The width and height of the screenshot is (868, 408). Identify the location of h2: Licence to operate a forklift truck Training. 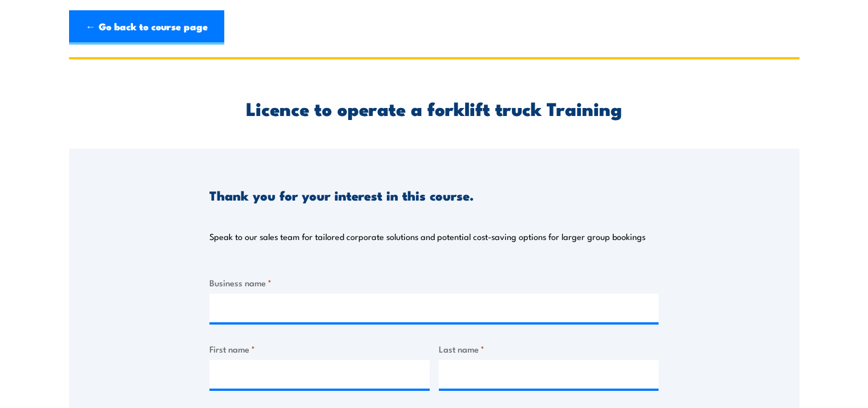
(433, 108).